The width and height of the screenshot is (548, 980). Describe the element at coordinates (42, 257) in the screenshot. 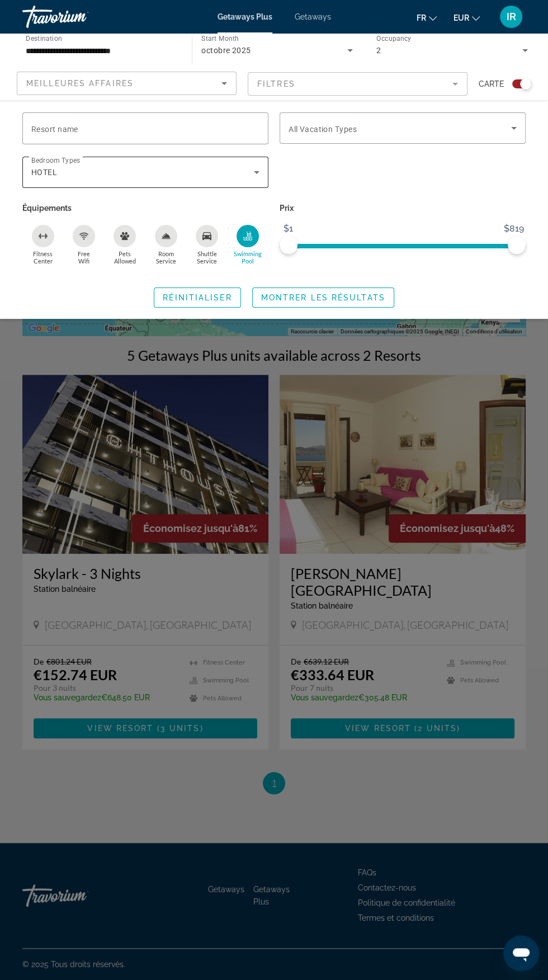

I see `span: Fitness Center` at that location.